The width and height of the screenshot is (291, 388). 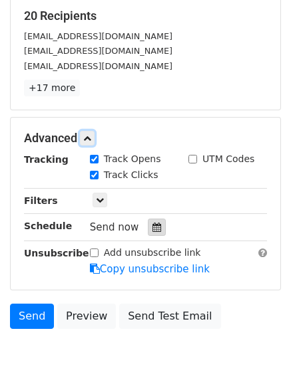 What do you see at coordinates (145, 16) in the screenshot?
I see `h5: 20 Recipients` at bounding box center [145, 16].